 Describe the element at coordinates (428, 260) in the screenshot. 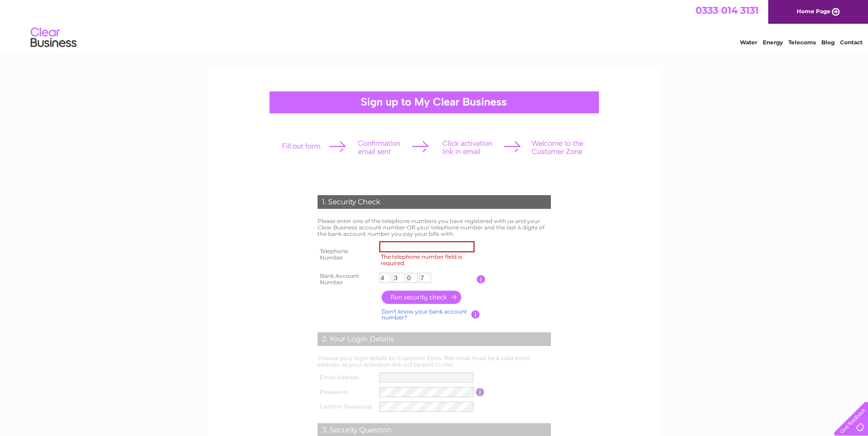

I see `label: The telephone number field is required.` at that location.